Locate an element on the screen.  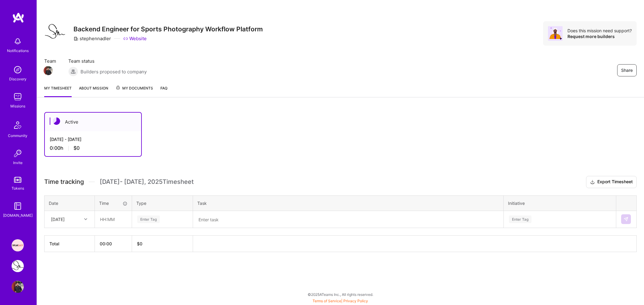
img: teamwork is located at coordinates (18, 97).